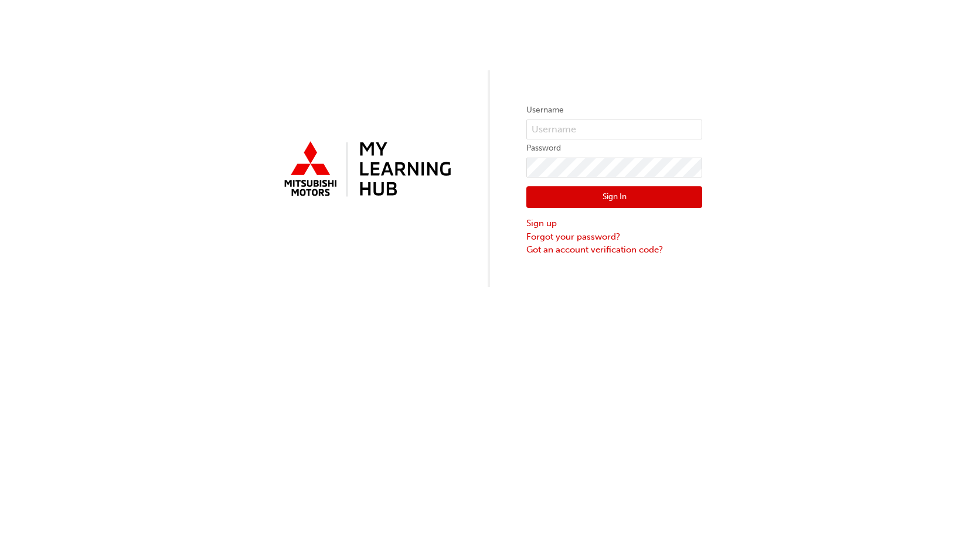 This screenshot has height=546, width=980. What do you see at coordinates (366, 169) in the screenshot?
I see `img: mmal` at bounding box center [366, 169].